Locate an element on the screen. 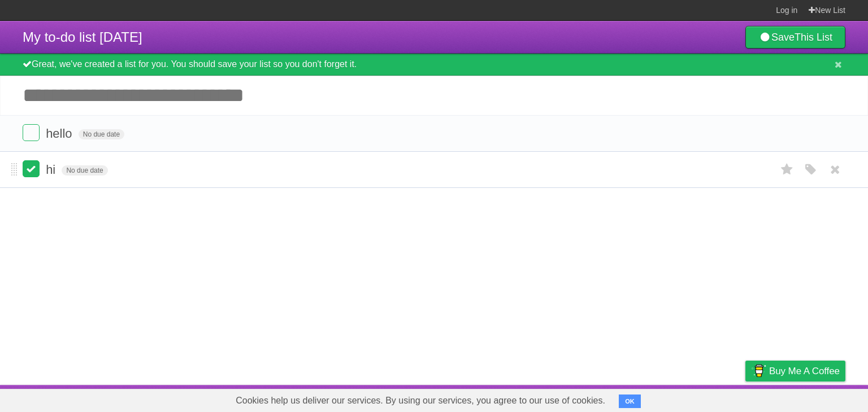  a: Developers is located at coordinates (655, 398).